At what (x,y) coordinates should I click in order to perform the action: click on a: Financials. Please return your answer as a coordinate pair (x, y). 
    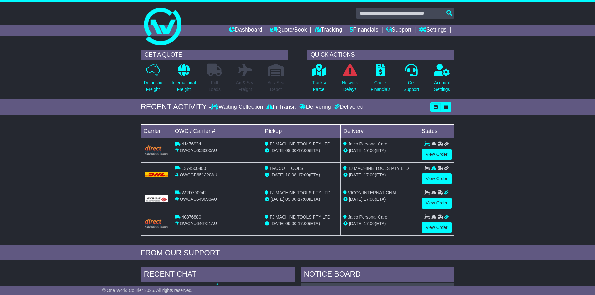
    Looking at the image, I should click on (364, 30).